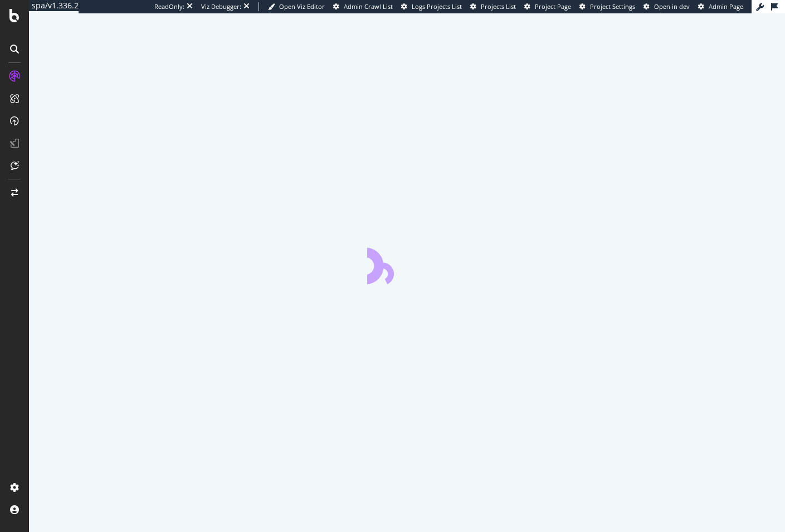 The width and height of the screenshot is (785, 532). What do you see at coordinates (221, 7) in the screenshot?
I see `div: Viz Debugger:` at bounding box center [221, 7].